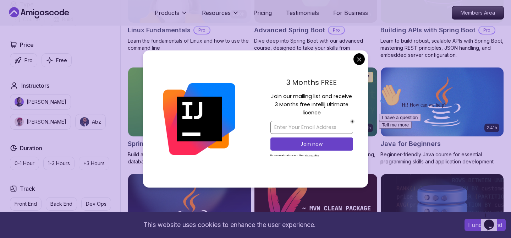 The image size is (511, 238). Describe the element at coordinates (61, 203) in the screenshot. I see `p: Back End` at that location.